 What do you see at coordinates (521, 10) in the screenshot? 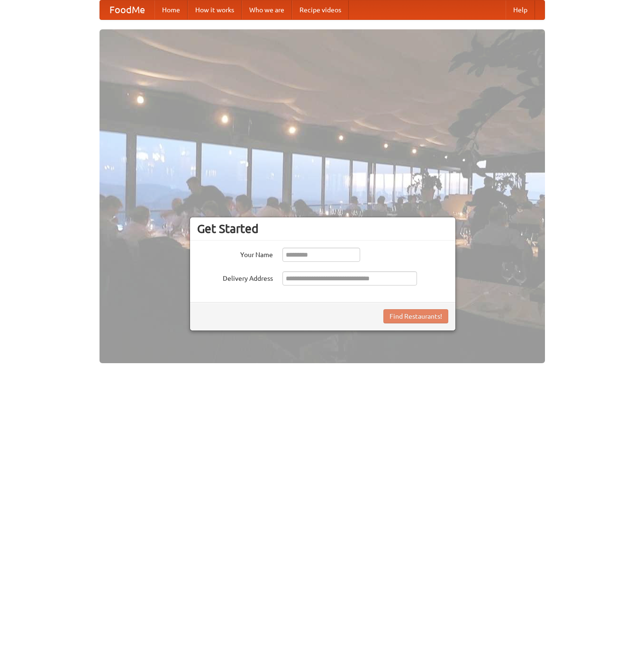
I see `a: Help` at bounding box center [521, 10].